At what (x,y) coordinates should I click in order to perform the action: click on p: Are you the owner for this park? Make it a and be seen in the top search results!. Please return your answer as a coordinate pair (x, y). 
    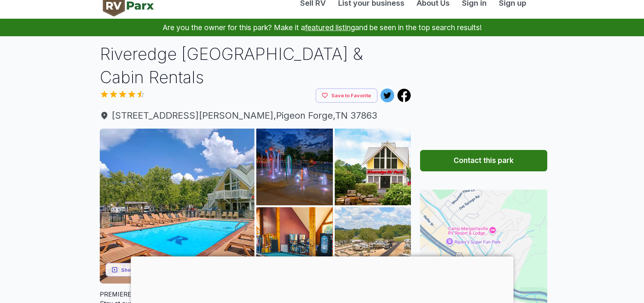
    Looking at the image, I should click on (321, 27).